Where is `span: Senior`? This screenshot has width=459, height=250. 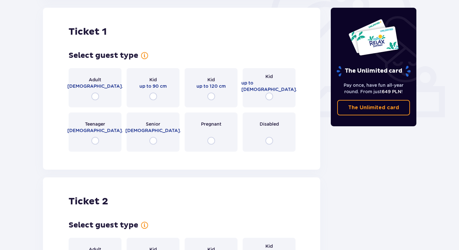
span: Senior is located at coordinates (153, 124).